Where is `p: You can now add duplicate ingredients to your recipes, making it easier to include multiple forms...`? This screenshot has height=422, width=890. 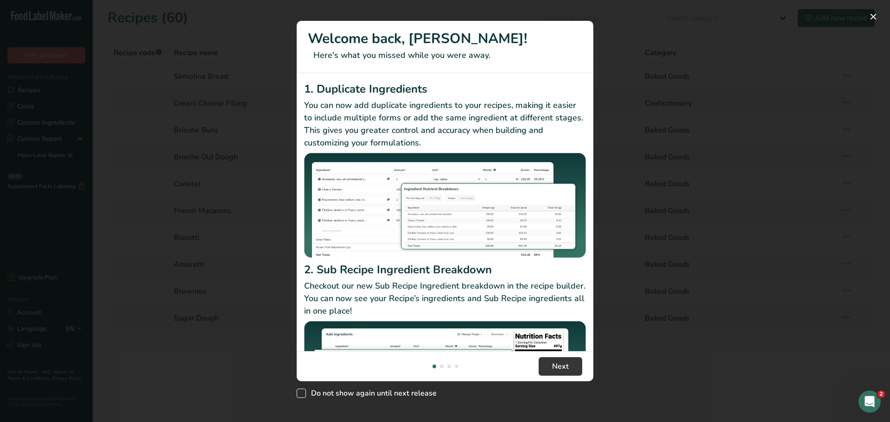
p: You can now add duplicate ingredients to your recipes, making it easier to include multiple forms... is located at coordinates (445, 124).